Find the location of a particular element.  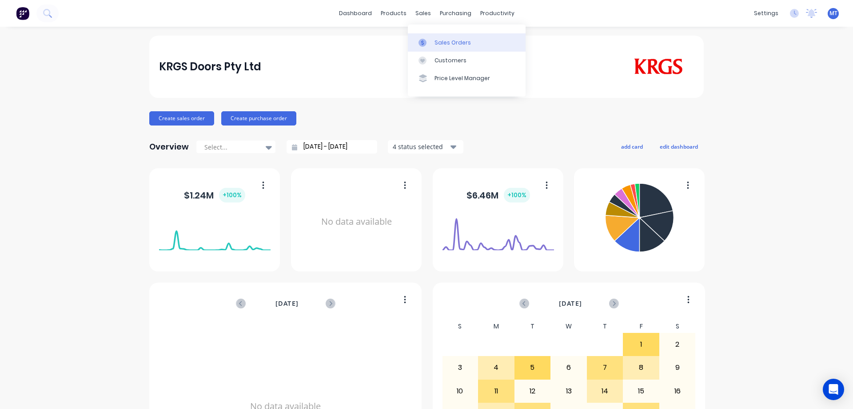

div: productivity is located at coordinates (497, 13).